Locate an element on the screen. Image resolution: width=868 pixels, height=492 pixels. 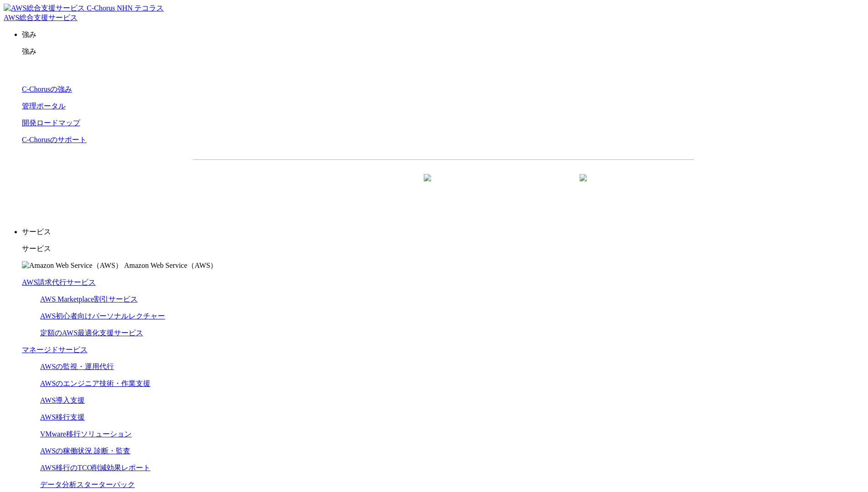
a: マネージドサービス is located at coordinates (55, 349).